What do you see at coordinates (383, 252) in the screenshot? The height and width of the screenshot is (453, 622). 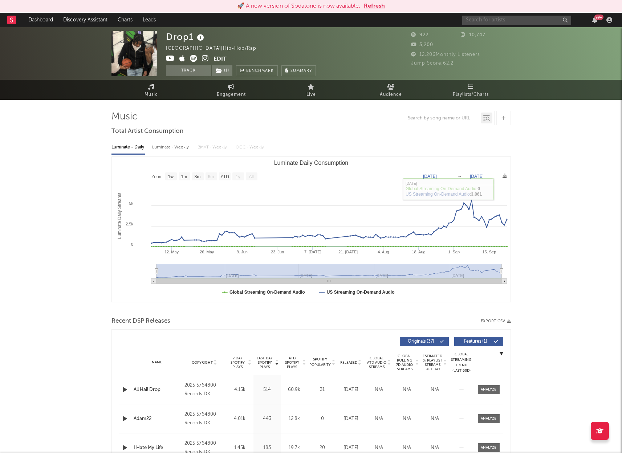 I see `text: 4. Aug` at bounding box center [383, 252].